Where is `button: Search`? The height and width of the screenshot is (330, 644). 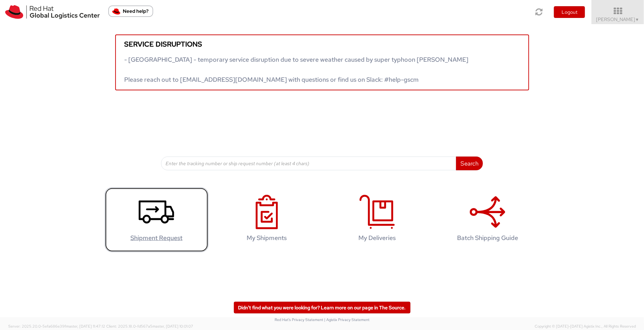
button: Search is located at coordinates (469, 163).